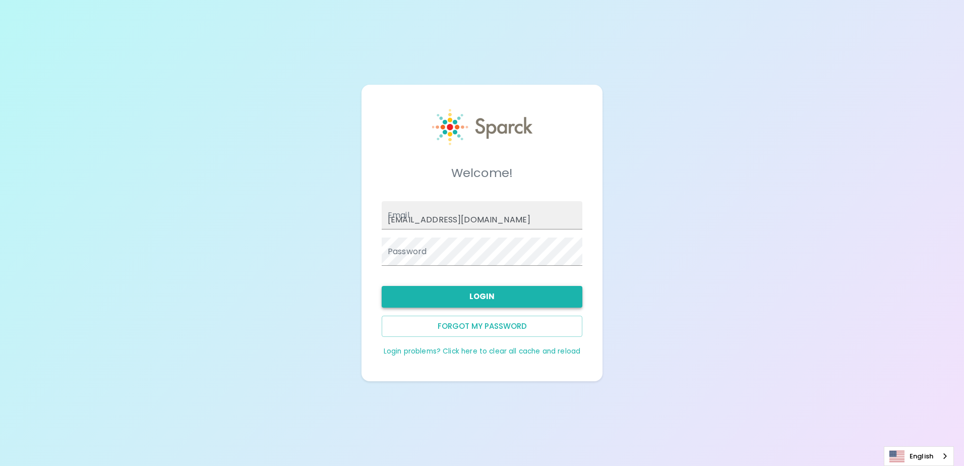 Image resolution: width=964 pixels, height=466 pixels. What do you see at coordinates (482, 296) in the screenshot?
I see `button: Login` at bounding box center [482, 296].